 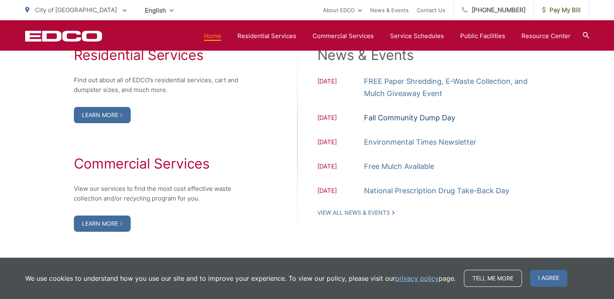 What do you see at coordinates (546, 36) in the screenshot?
I see `a: Resource Center` at bounding box center [546, 36].